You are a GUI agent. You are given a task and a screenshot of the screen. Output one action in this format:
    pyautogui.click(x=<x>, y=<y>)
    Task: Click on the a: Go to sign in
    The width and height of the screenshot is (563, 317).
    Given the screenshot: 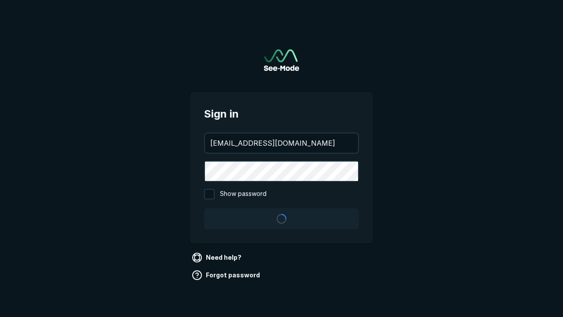 What is the action you would take?
    pyautogui.click(x=281, y=60)
    